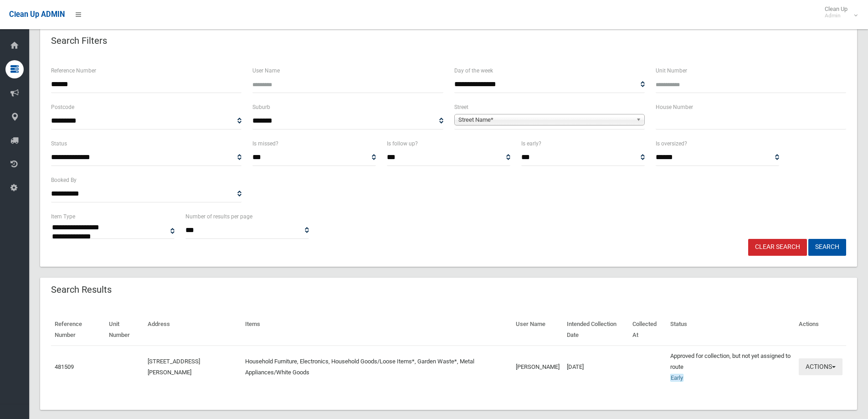 This screenshot has width=868, height=419. Describe the element at coordinates (403, 144) in the screenshot. I see `label: Is follow up?` at that location.